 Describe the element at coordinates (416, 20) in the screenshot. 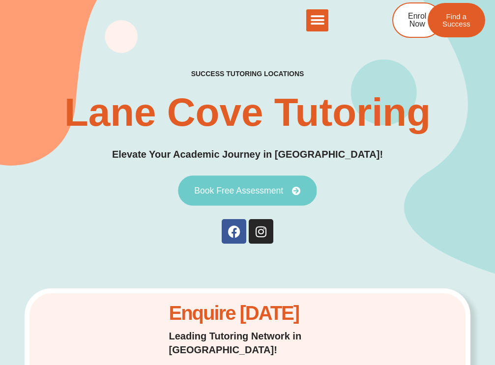

I see `span: Enrol Now` at that location.